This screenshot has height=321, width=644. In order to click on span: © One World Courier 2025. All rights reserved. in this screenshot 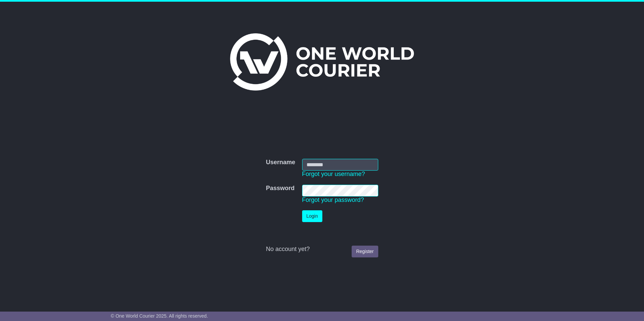, I will do `click(159, 316)`.